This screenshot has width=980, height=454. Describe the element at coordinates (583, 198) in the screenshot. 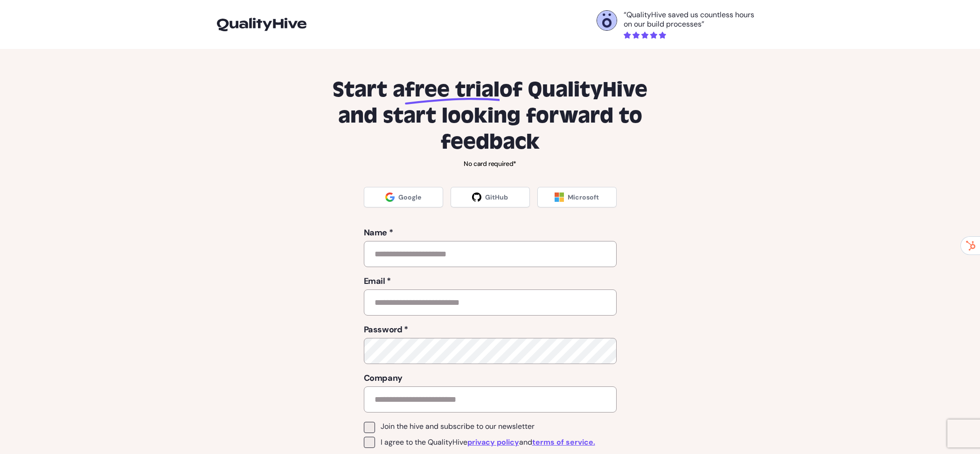

I see `span: Microsoft` at that location.